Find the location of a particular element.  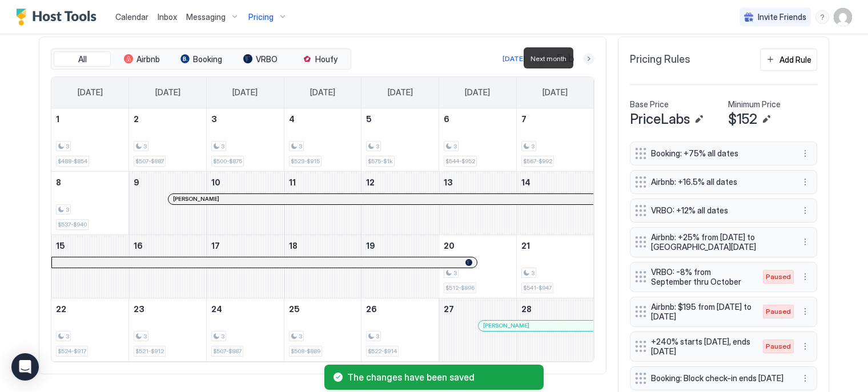

a: February 3, 2026 is located at coordinates (245, 119).